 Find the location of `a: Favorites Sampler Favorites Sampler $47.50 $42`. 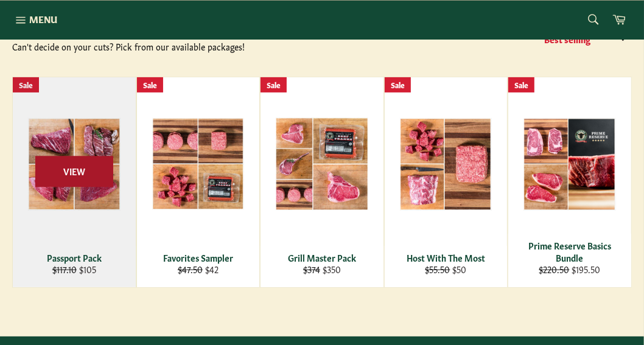

a: Favorites Sampler Favorites Sampler $47.50 $42 is located at coordinates (198, 182).